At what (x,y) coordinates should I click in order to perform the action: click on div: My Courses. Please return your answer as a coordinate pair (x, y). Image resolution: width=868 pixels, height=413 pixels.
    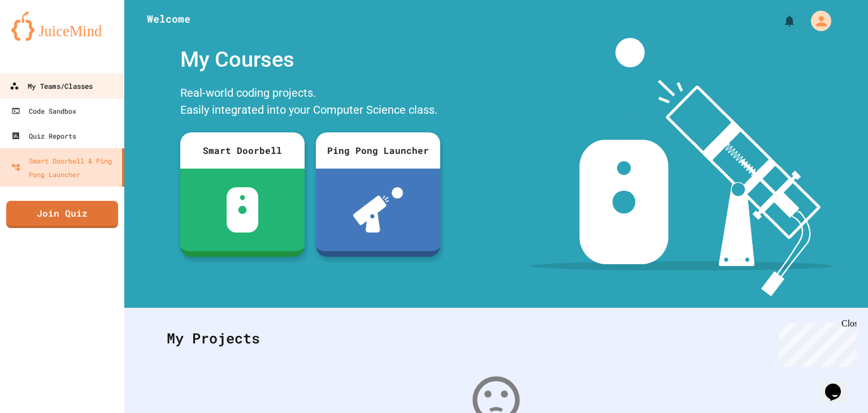
    Looking at the image, I should click on (311, 59).